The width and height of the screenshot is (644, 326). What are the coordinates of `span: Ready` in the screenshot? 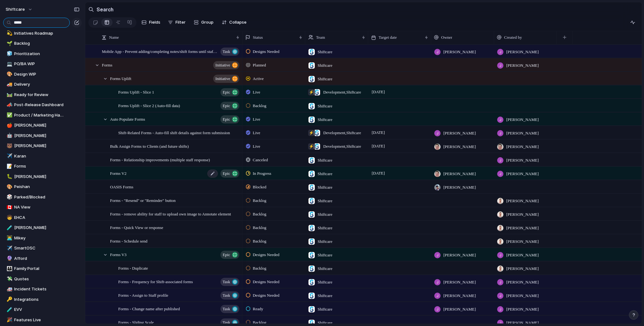 It's located at (258, 309).